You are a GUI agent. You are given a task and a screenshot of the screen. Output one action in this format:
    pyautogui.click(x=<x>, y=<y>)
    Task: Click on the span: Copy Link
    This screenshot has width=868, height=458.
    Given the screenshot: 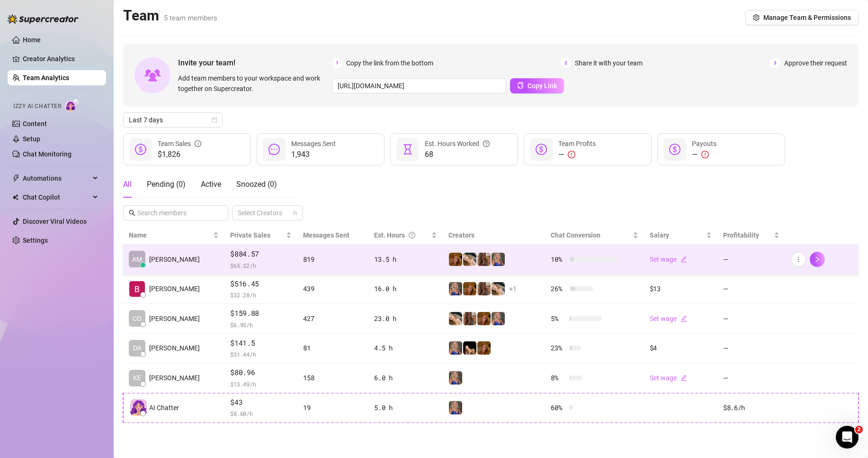 What is the action you would take?
    pyautogui.click(x=542, y=86)
    